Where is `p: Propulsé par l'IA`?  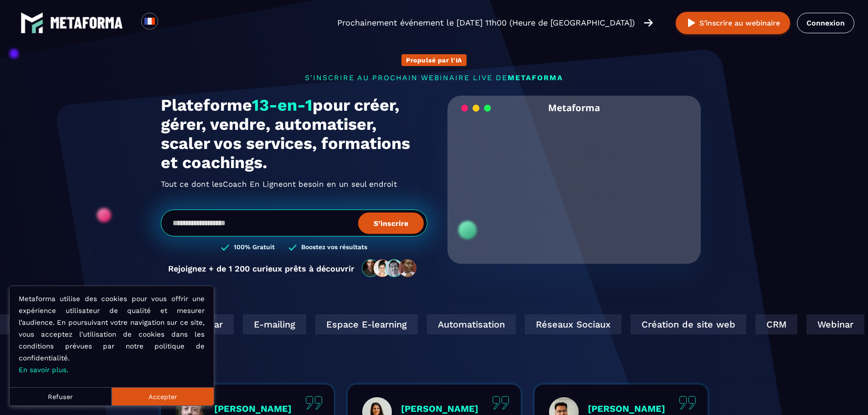 p: Propulsé par l'IA is located at coordinates (433, 60).